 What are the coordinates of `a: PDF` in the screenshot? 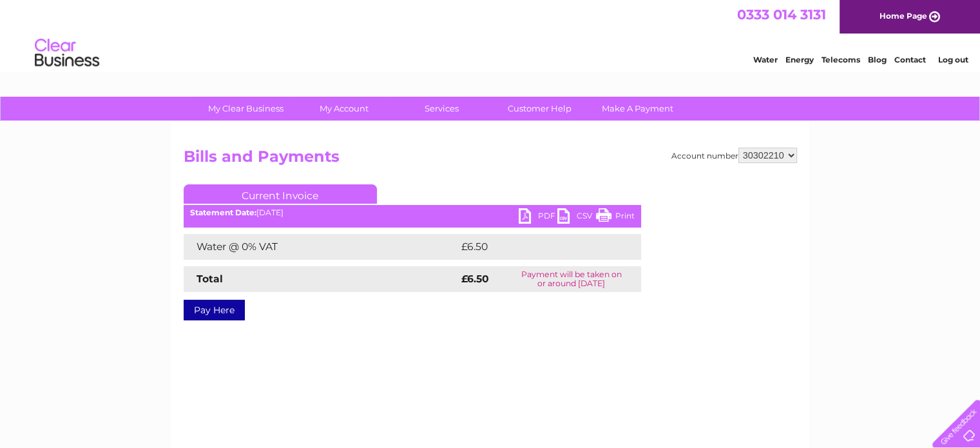 It's located at (538, 217).